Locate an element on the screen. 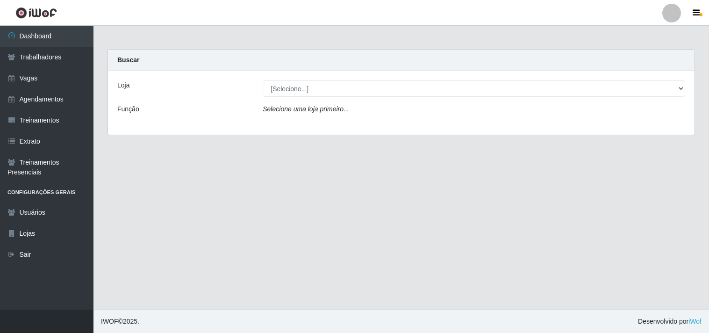  label: Loja is located at coordinates (123, 85).